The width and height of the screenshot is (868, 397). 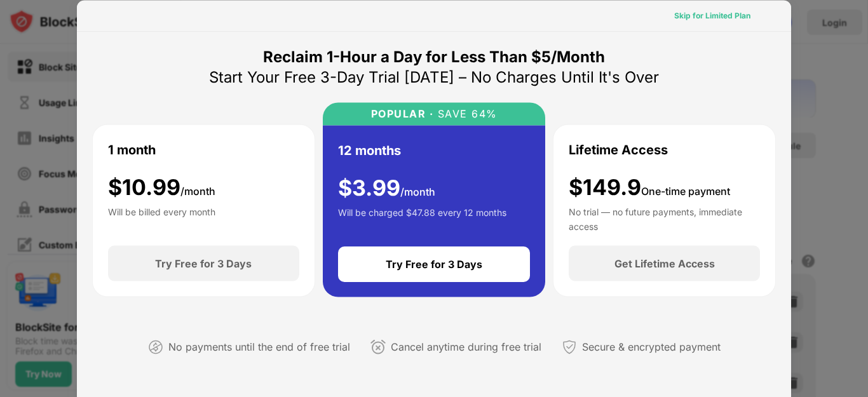 What do you see at coordinates (259, 346) in the screenshot?
I see `div: No payments until the end of free trial` at bounding box center [259, 346].